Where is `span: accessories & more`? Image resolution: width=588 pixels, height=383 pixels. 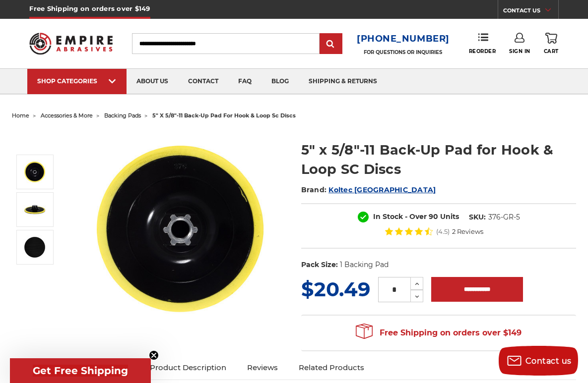 span: accessories & more is located at coordinates (67, 116).